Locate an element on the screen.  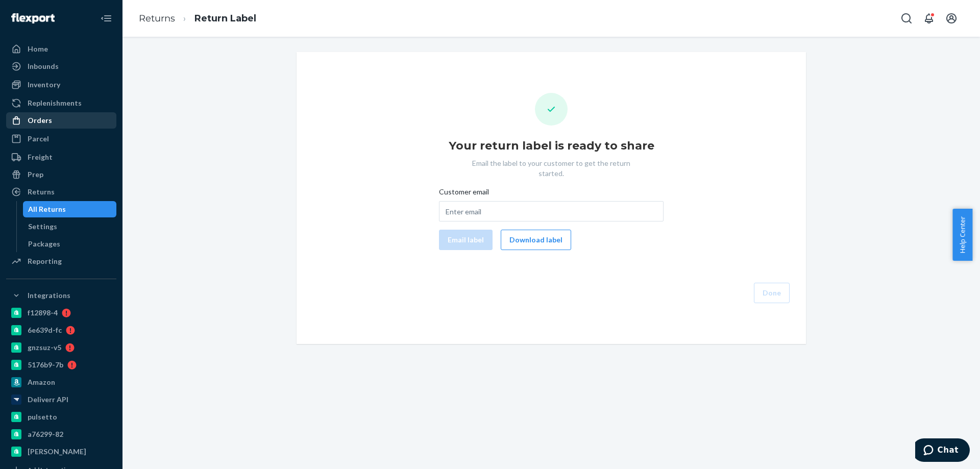
a: f12898-4 is located at coordinates (62, 313).